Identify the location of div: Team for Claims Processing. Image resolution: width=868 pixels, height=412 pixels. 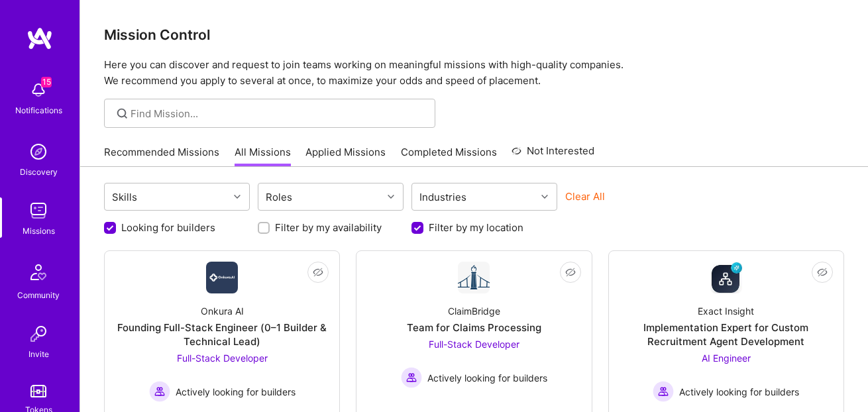
(474, 327).